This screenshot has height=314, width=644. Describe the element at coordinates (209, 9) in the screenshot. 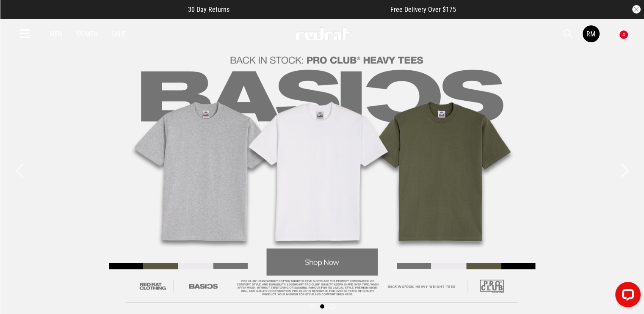

I see `span: 30 Day Returns` at that location.